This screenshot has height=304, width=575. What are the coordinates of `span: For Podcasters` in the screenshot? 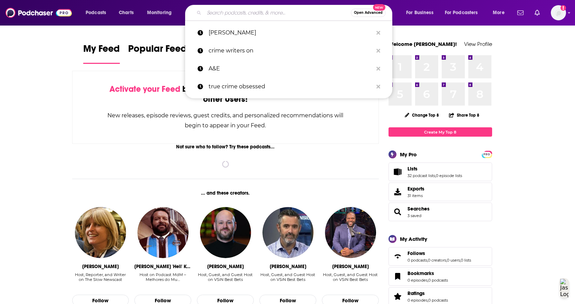 It's located at (462, 13).